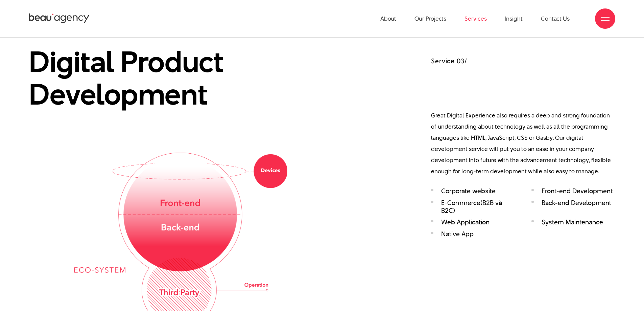 The height and width of the screenshot is (311, 644). I want to click on li: Web Application, so click(473, 222).